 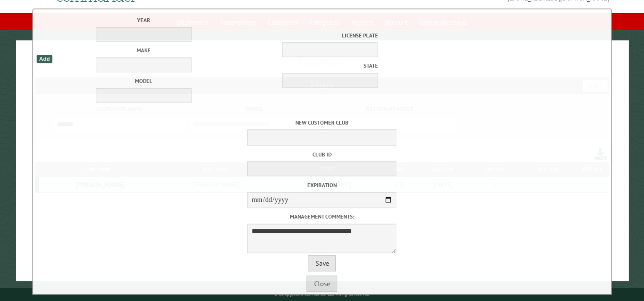 What do you see at coordinates (322, 284) in the screenshot?
I see `button: Close` at bounding box center [322, 284].